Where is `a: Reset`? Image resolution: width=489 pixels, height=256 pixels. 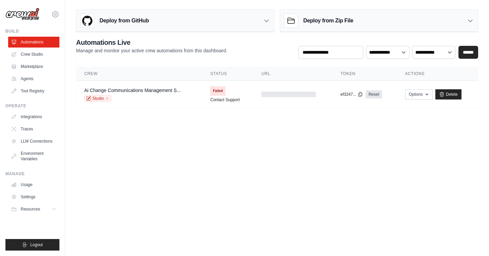 a: Reset is located at coordinates (374, 94).